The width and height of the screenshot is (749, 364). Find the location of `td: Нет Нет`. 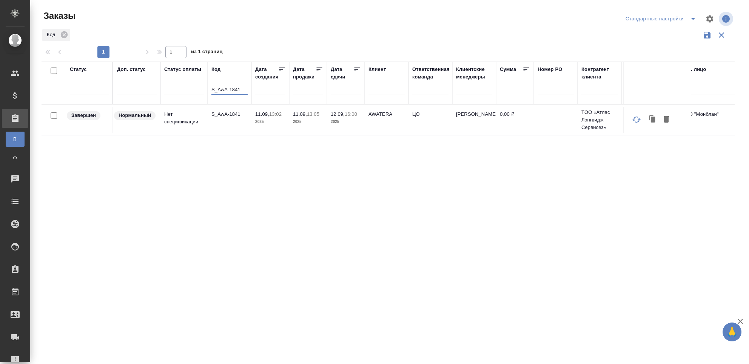

td: Нет Нет is located at coordinates (643, 120).